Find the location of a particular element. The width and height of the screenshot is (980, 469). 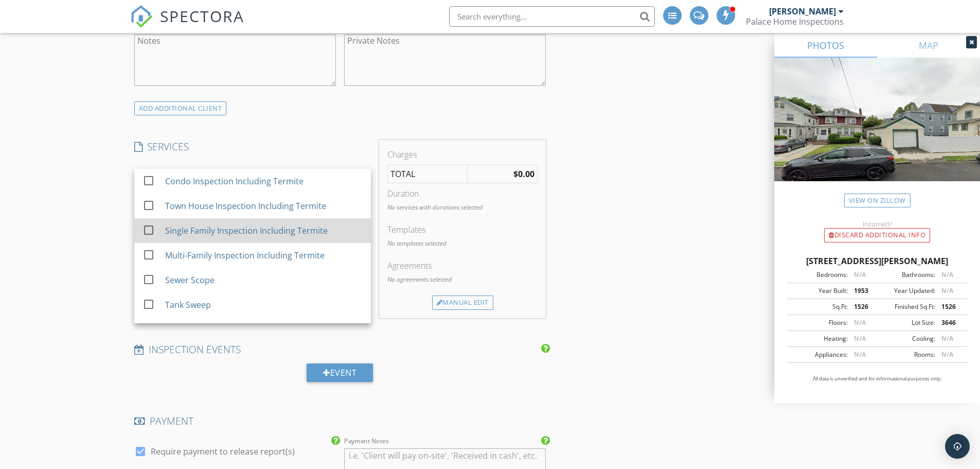

a: SPECTORA is located at coordinates (187, 25).